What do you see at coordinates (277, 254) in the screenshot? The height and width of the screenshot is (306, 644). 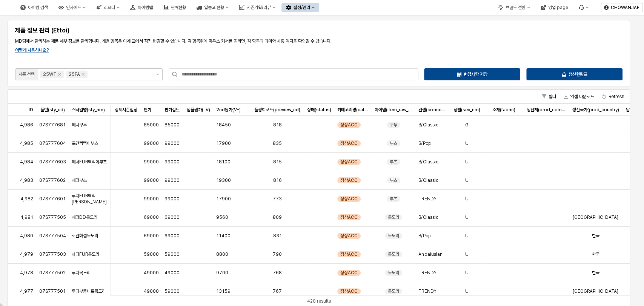 I see `span: 790` at bounding box center [277, 254].